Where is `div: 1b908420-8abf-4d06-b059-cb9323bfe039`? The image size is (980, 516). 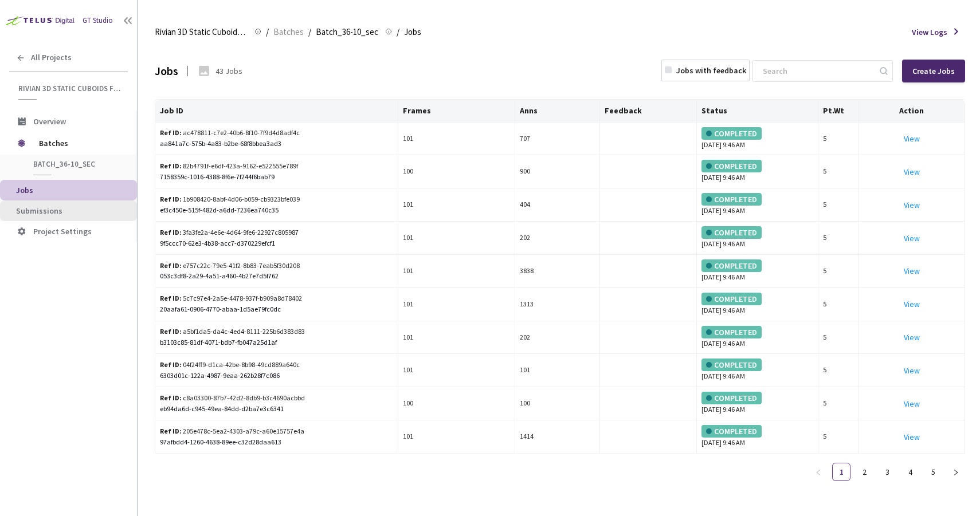
div: 1b908420-8abf-4d06-b059-cb9323bfe039 is located at coordinates (234, 199).